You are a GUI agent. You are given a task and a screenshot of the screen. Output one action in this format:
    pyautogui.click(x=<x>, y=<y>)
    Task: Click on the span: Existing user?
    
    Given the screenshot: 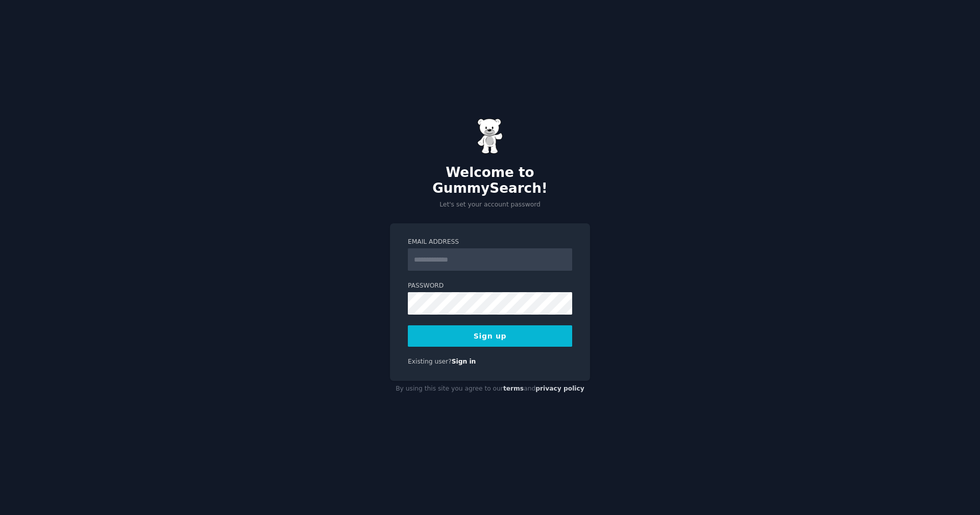 What is the action you would take?
    pyautogui.click(x=430, y=362)
    